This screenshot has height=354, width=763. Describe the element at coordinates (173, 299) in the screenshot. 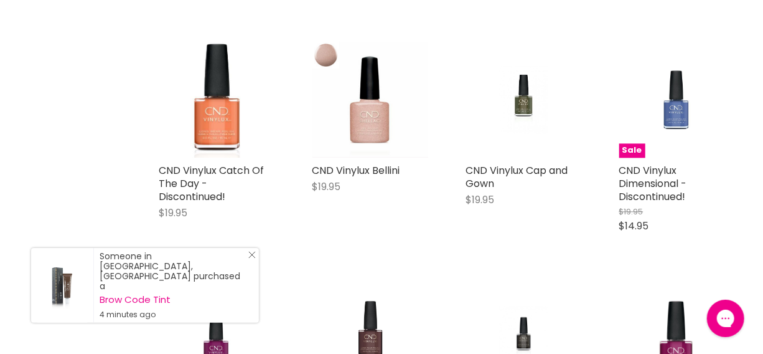

I see `a: Brow Code Tint` at that location.